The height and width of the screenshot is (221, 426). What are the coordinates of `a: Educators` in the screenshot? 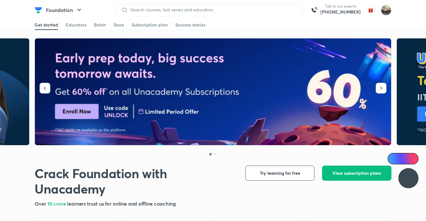 It's located at (76, 25).